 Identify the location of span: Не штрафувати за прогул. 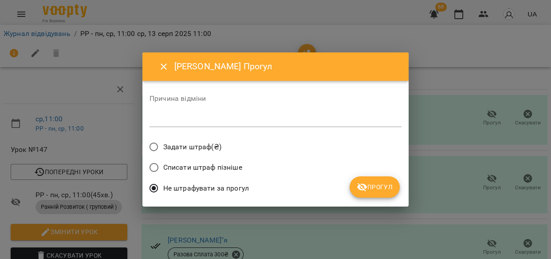
(206, 188).